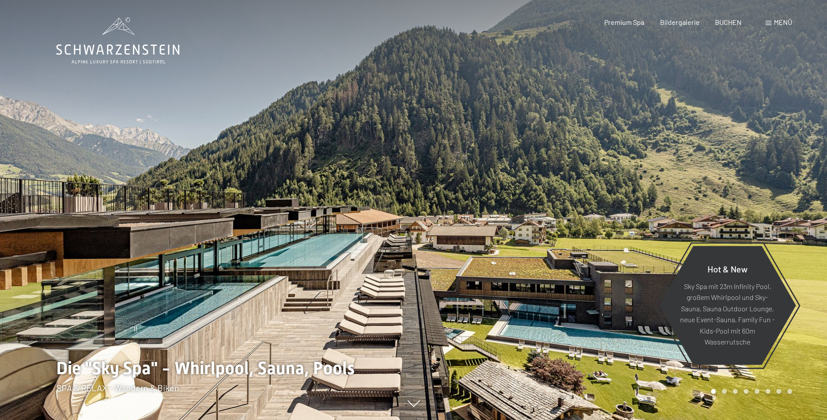 This screenshot has height=420, width=827. I want to click on div: Carousel Page 3, so click(735, 391).